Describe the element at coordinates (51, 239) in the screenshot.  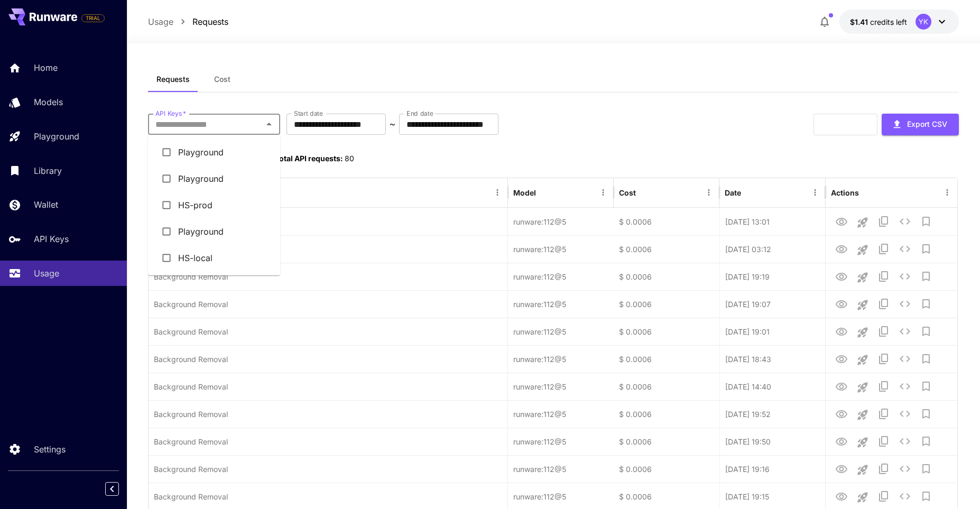
I see `p: API Keys` at that location.